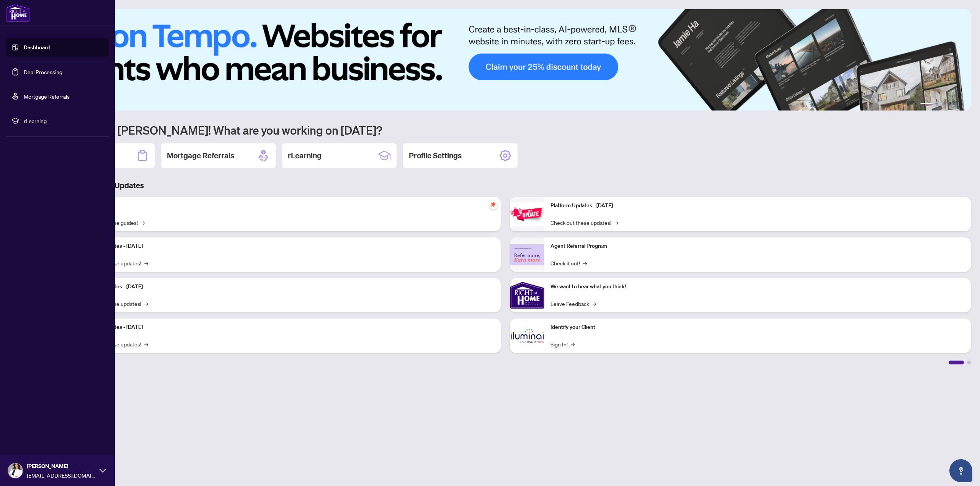 The height and width of the screenshot is (486, 980). I want to click on a: Sign In!→, so click(562, 344).